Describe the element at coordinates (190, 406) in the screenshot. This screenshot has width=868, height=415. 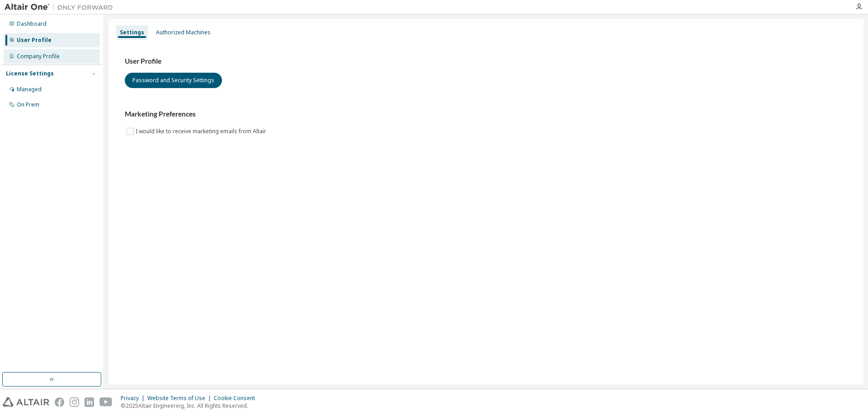
I see `p: © 2025 Altair Engineering, Inc. All Rights Reserved.` at that location.